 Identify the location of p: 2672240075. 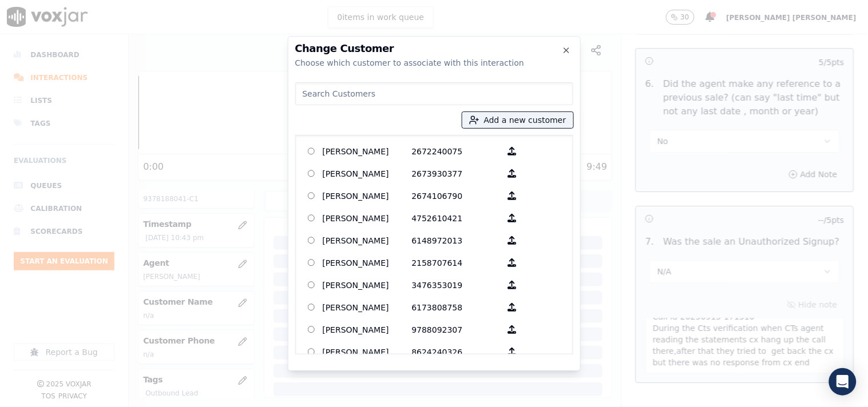
(457, 151).